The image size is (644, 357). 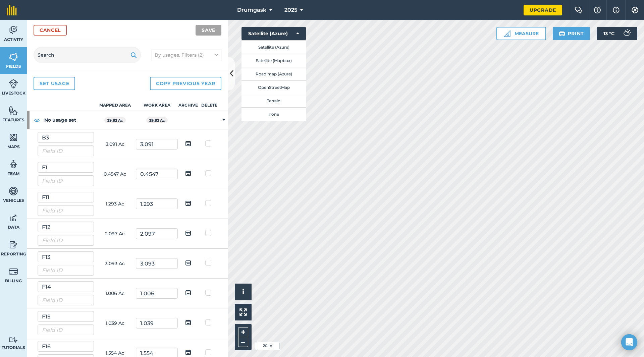 I want to click on button: i, so click(x=243, y=292).